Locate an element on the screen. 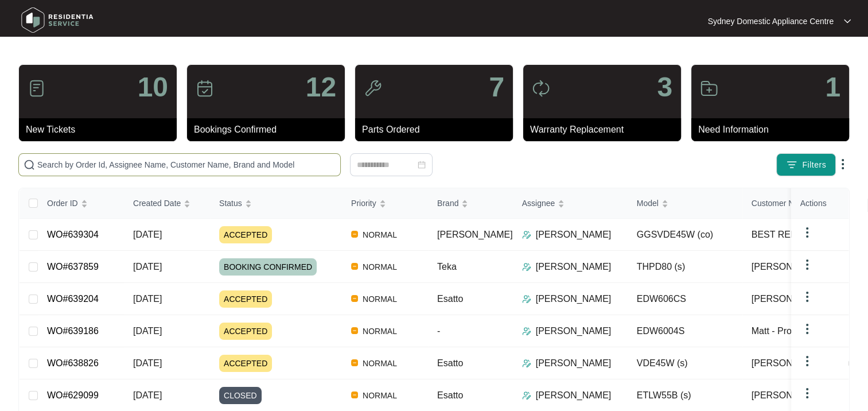 The width and height of the screenshot is (868, 411). a: WO#638826 is located at coordinates (73, 363).